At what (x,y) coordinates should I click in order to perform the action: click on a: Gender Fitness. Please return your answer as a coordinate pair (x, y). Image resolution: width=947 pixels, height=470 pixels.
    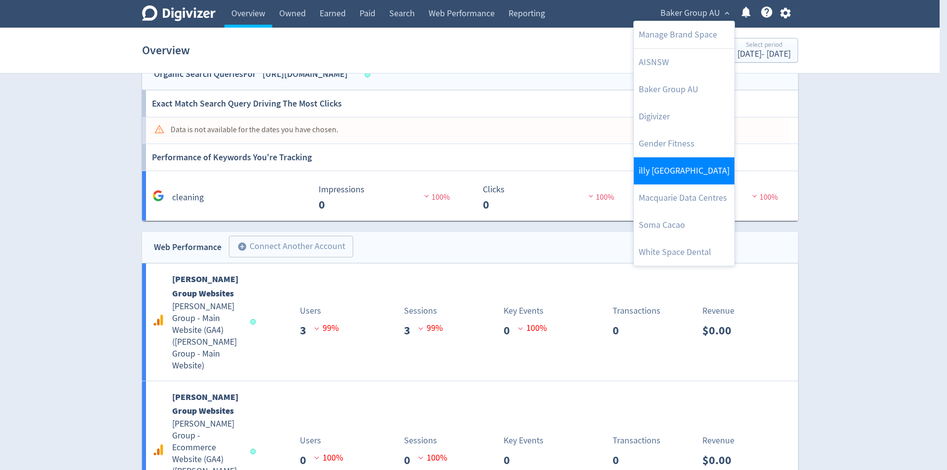
    Looking at the image, I should click on (684, 144).